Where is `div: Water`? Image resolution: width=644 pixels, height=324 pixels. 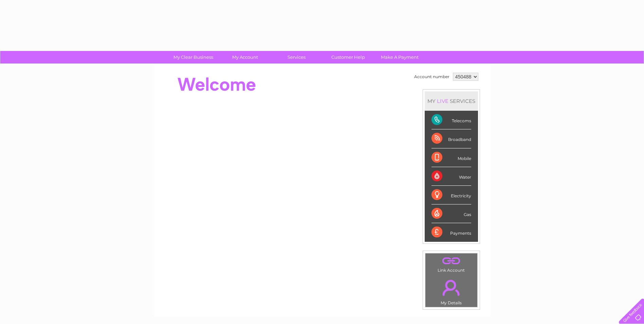
div: Water is located at coordinates (451, 176).